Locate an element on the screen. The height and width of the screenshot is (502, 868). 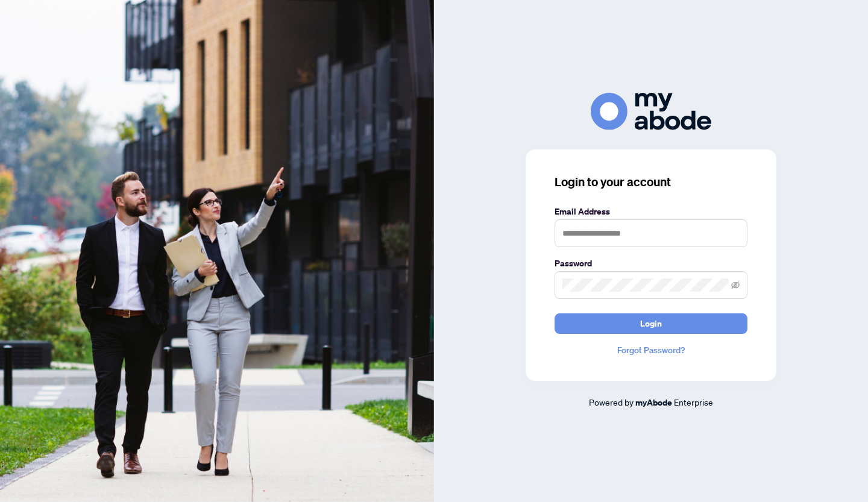
button: Login is located at coordinates (651, 324).